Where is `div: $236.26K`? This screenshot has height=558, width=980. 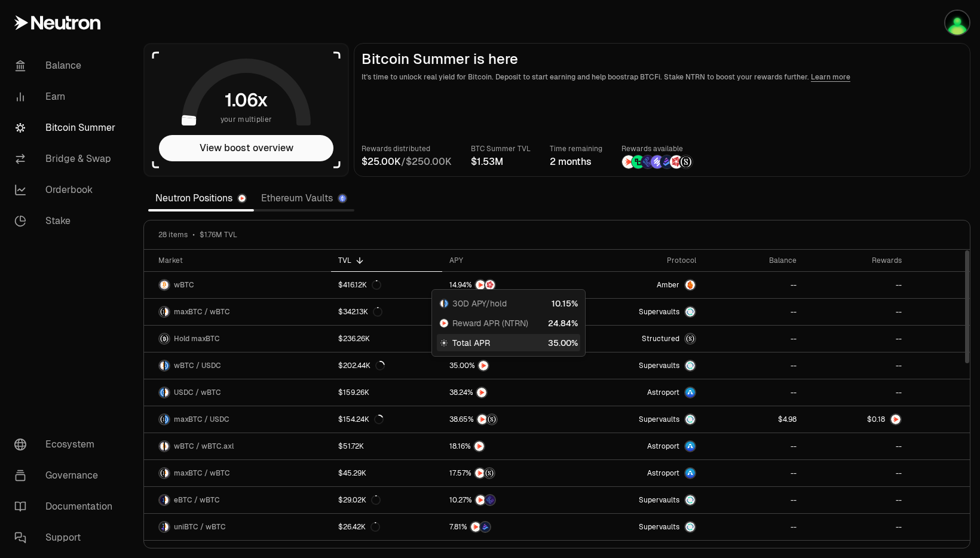 div: $236.26K is located at coordinates (353, 339).